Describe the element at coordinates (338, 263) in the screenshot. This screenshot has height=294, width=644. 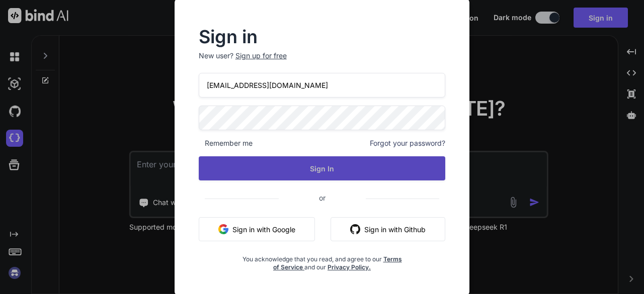
I see `a: Terms of Service` at that location.